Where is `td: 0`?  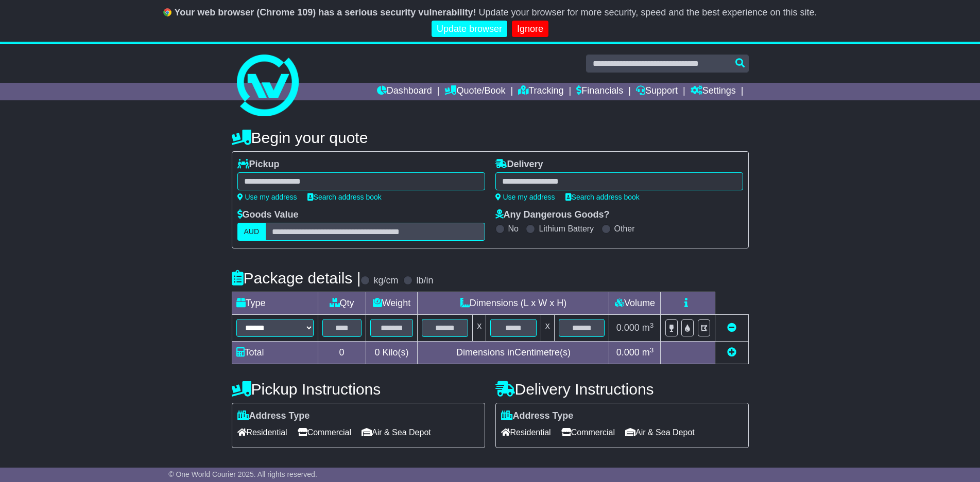 td: 0 is located at coordinates (342, 353).